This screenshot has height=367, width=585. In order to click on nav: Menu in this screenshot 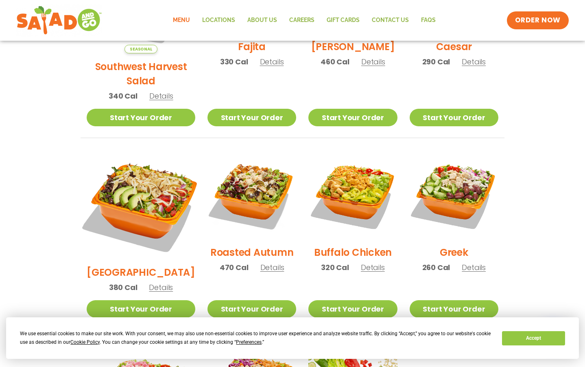, I will do `click(304, 20)`.